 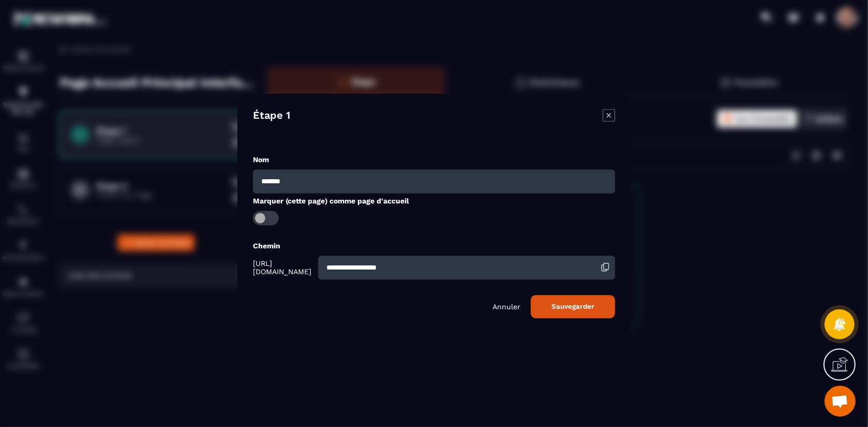 What do you see at coordinates (507, 307) in the screenshot?
I see `p: Annuler` at bounding box center [507, 307].